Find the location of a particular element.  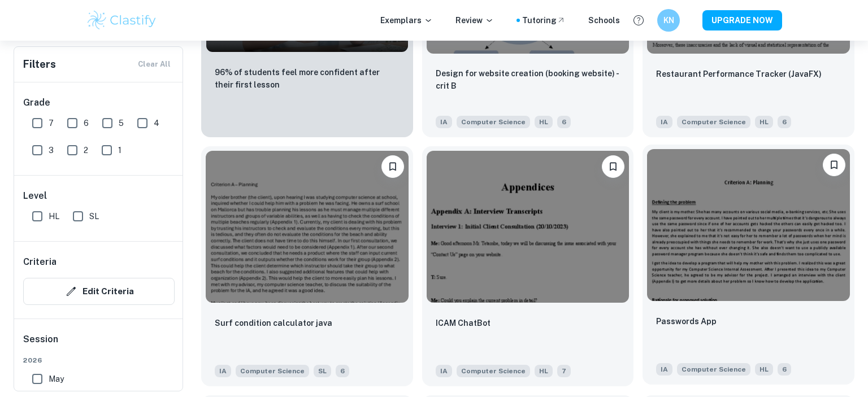

h6: Session is located at coordinates (99, 344).